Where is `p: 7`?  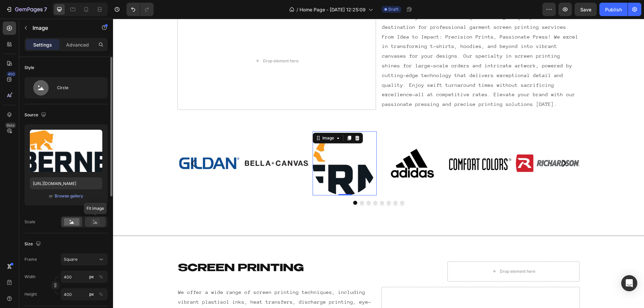
p: 7 is located at coordinates (45, 10).